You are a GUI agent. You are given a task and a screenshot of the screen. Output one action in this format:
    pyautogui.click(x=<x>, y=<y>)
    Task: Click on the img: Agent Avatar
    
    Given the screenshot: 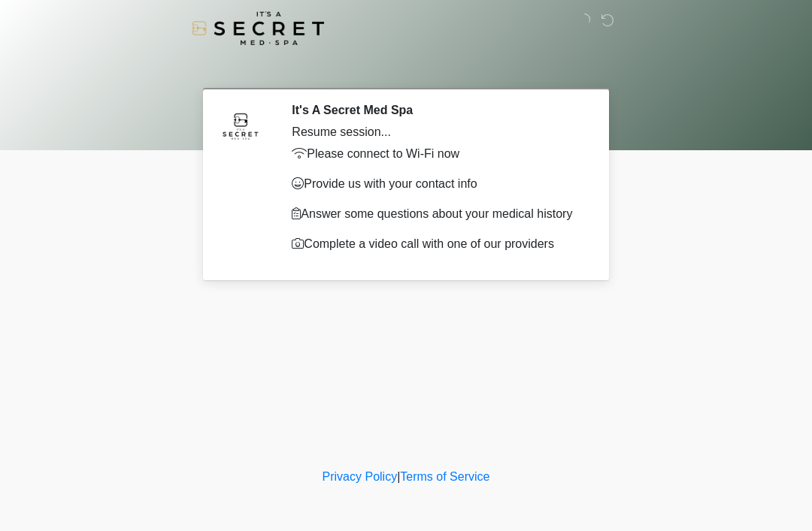 What is the action you would take?
    pyautogui.click(x=240, y=126)
    